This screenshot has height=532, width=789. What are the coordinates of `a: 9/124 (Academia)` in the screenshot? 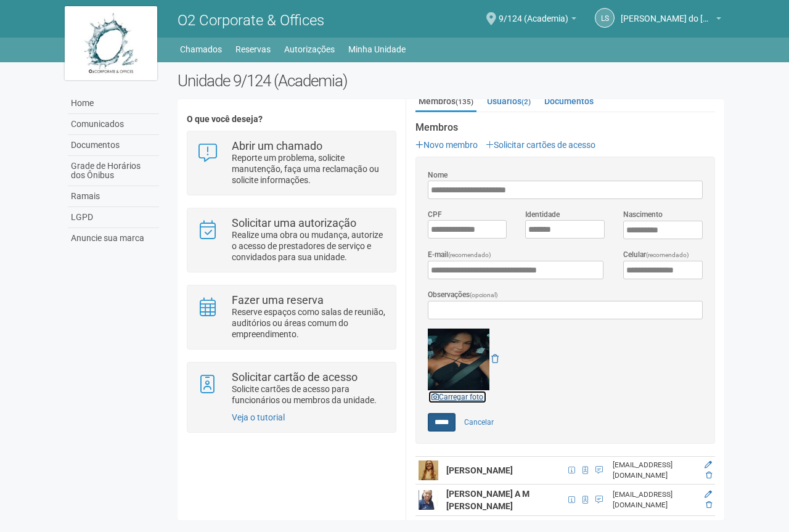 It's located at (538, 21).